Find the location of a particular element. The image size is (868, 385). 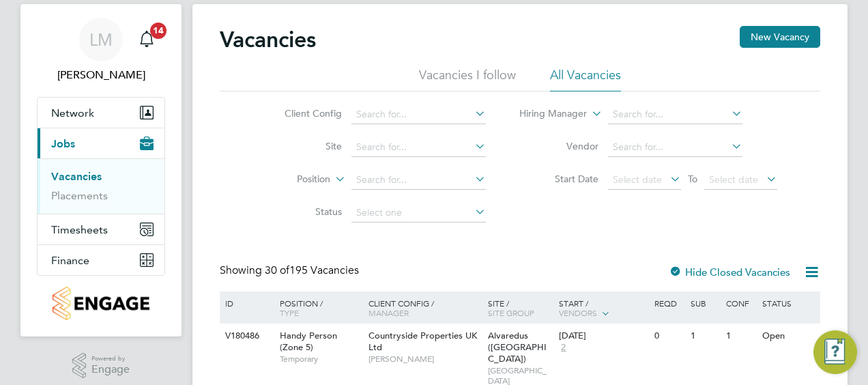

label: Hiring Manager is located at coordinates (547, 114).